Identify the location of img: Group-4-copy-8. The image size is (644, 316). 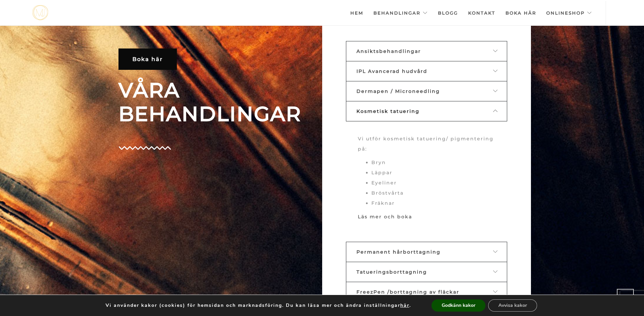
(145, 148).